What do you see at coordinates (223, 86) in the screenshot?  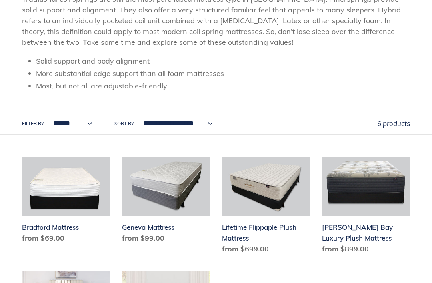 I see `li: Most, but not all are adjustable-friendly` at bounding box center [223, 86].